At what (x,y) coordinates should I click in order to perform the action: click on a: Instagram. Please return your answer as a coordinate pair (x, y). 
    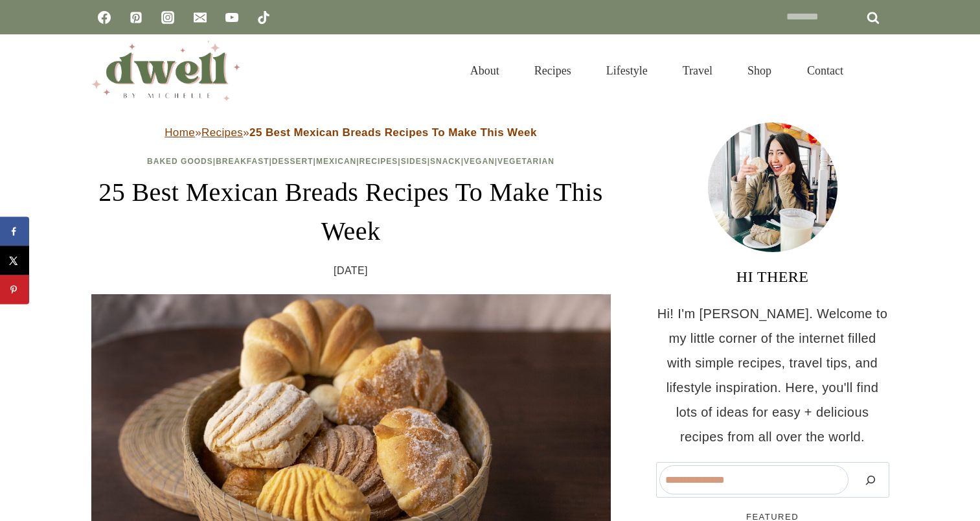
    Looking at the image, I should click on (168, 17).